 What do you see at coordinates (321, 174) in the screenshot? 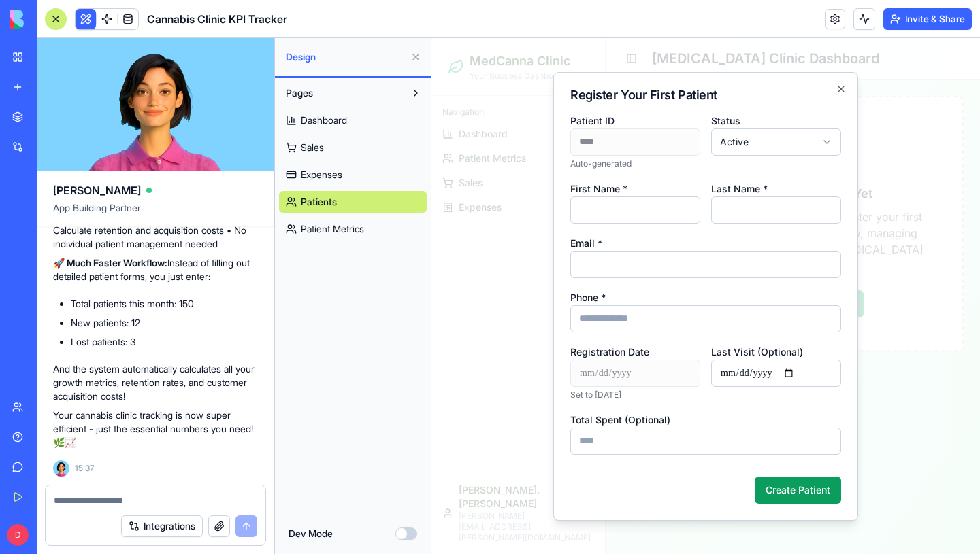
I see `span: Expenses` at bounding box center [321, 174].